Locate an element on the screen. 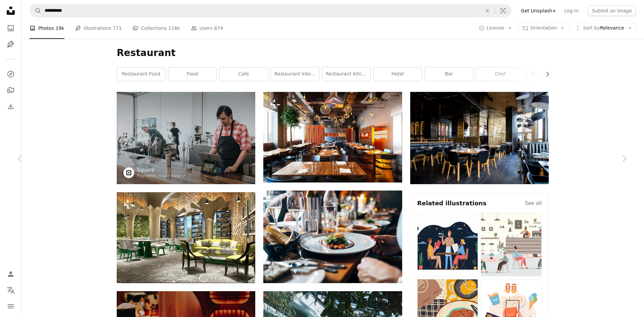 The image size is (644, 317). span: Sort by is located at coordinates (591, 28).